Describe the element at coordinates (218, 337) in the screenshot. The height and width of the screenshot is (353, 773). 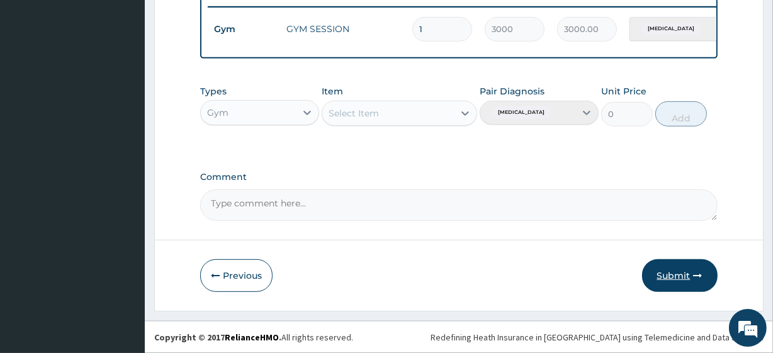
I see `strong: Copyright © 2017 .` at that location.